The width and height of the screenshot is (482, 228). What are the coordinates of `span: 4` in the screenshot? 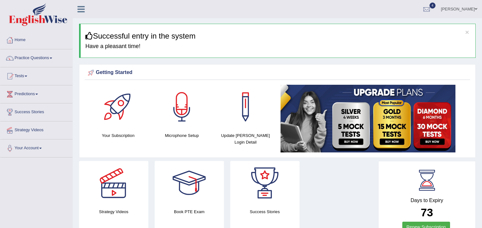 It's located at (433, 5).